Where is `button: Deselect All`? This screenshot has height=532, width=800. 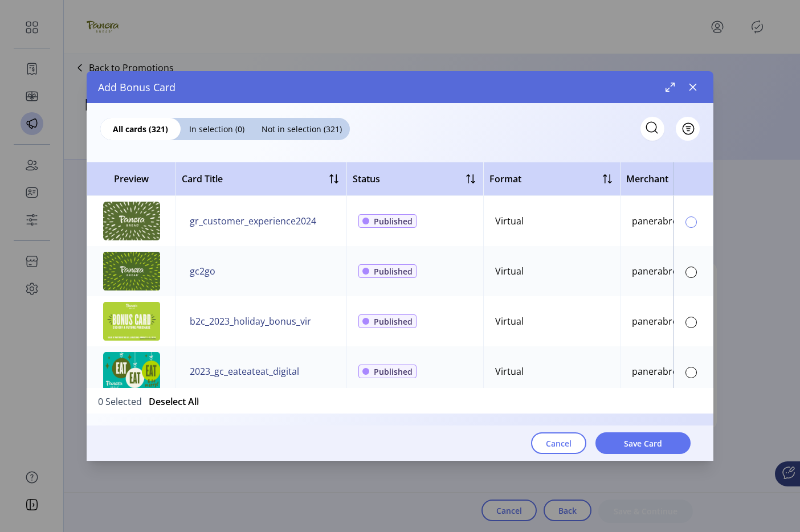 button: Deselect All is located at coordinates (174, 402).